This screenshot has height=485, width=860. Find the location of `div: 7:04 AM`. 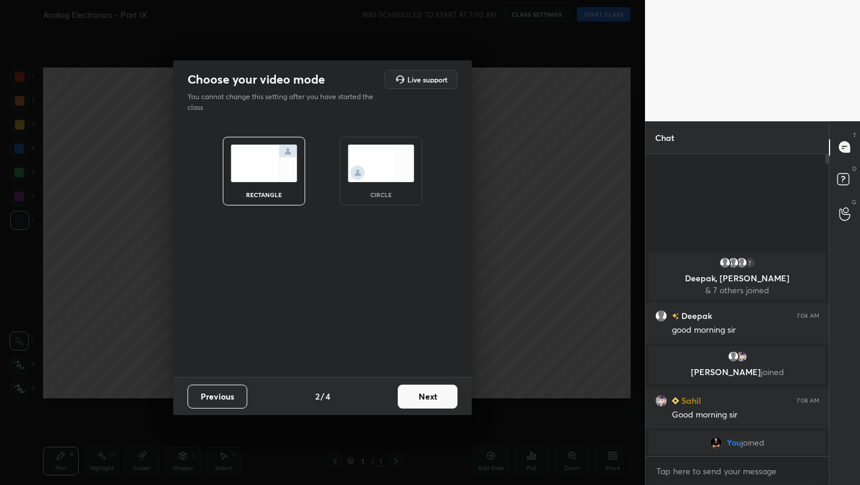

div: 7:04 AM is located at coordinates (808, 315).